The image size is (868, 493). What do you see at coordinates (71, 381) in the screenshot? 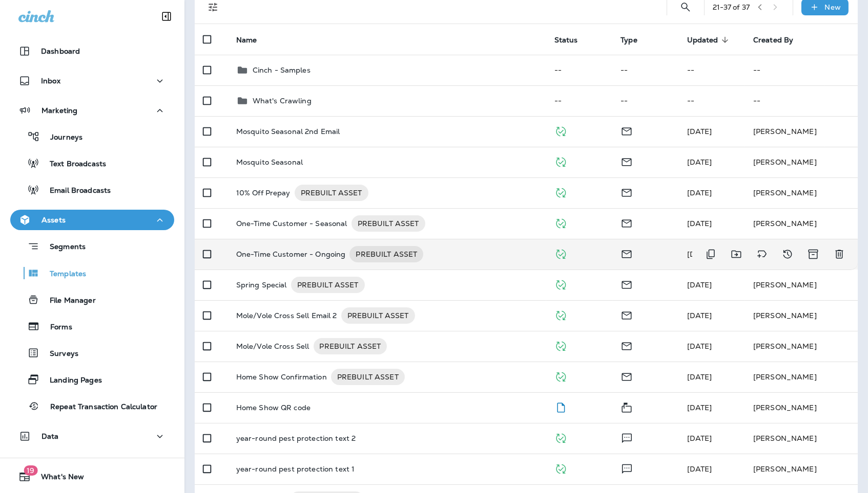
I see `p: Landing Pages` at bounding box center [71, 381].